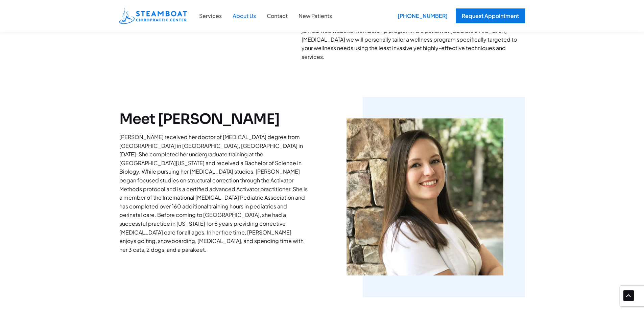 The image size is (644, 311). What do you see at coordinates (490, 16) in the screenshot?
I see `a: Request Appointment` at bounding box center [490, 16].